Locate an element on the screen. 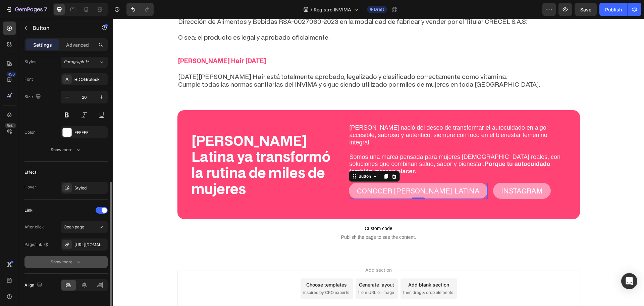 This screenshot has height=306, width=644. div: Color is located at coordinates (30, 132).